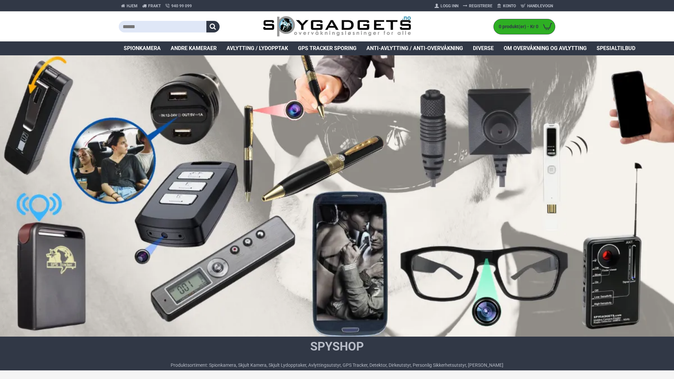  What do you see at coordinates (537, 6) in the screenshot?
I see `a: Handlevogn` at bounding box center [537, 6].